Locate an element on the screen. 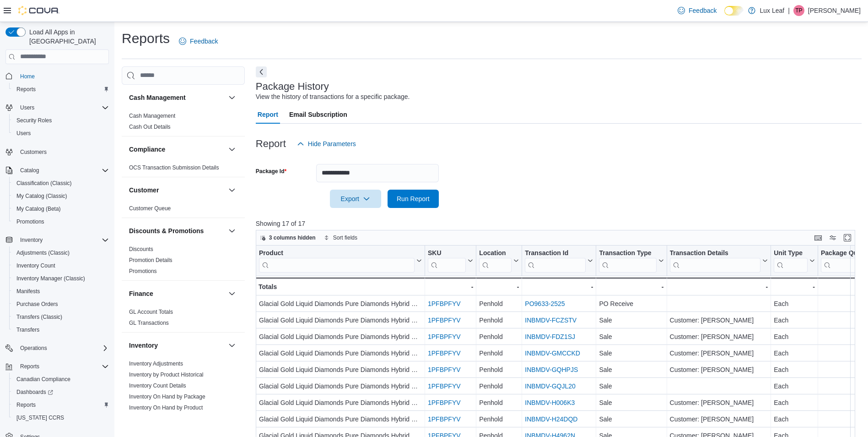 The height and width of the screenshot is (437, 868). span: GL Transactions is located at coordinates (149, 323).